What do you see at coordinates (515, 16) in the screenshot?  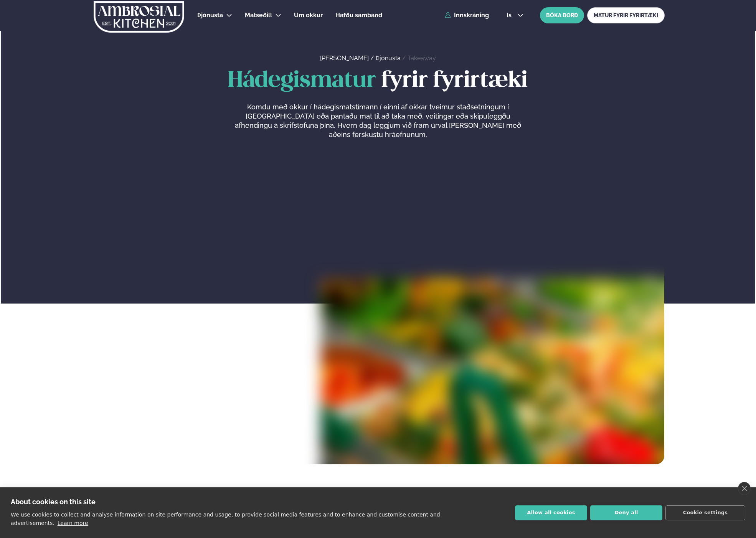 I see `button: is` at bounding box center [515, 16].